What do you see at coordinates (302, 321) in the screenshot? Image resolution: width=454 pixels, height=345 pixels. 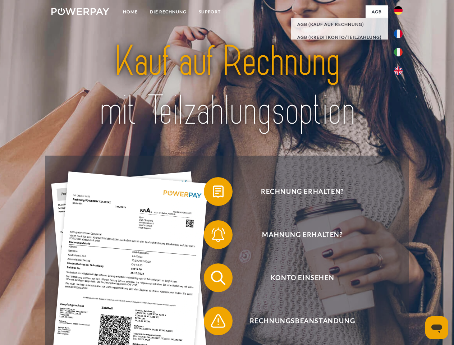 I see `span: Rechnungsbeanstandung` at bounding box center [302, 321].